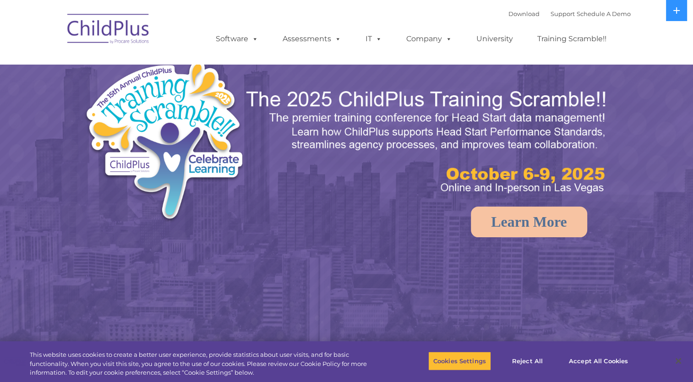  Describe the element at coordinates (524, 14) in the screenshot. I see `a: Download` at that location.